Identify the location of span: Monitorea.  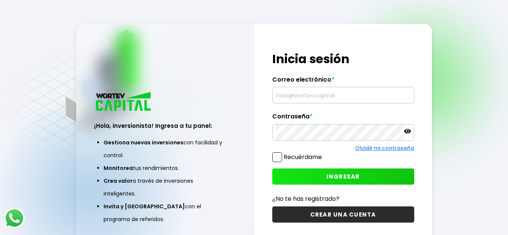
(118, 168).